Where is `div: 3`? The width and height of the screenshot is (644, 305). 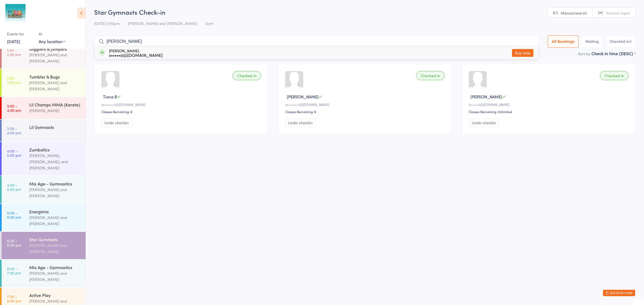
div: 3 is located at coordinates (631, 42).